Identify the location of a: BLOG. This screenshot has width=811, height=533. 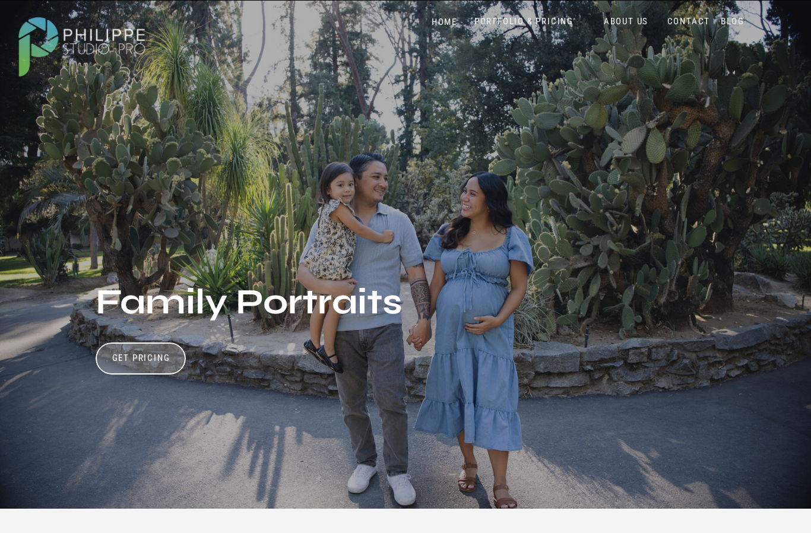
(733, 21).